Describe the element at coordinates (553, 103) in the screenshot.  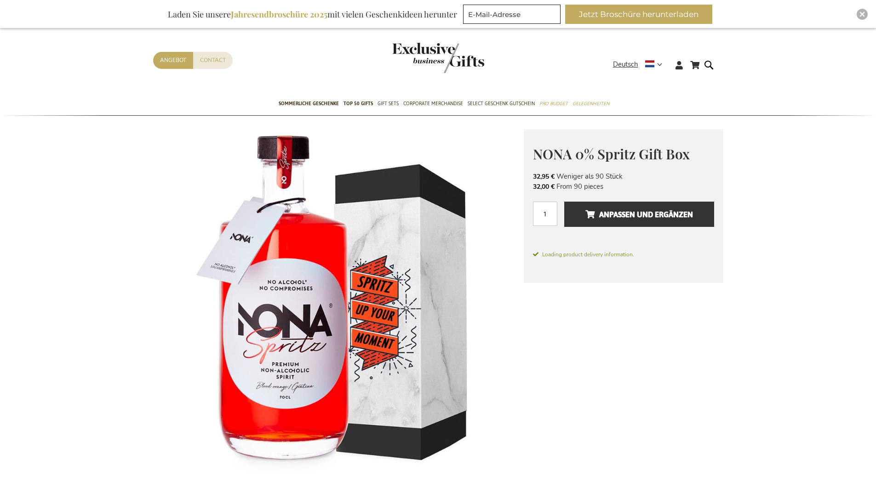
I see `span: Pro Budget` at that location.